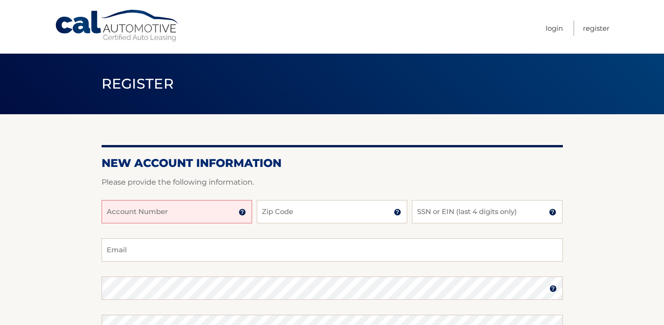  What do you see at coordinates (596, 28) in the screenshot?
I see `a: Register` at bounding box center [596, 28].